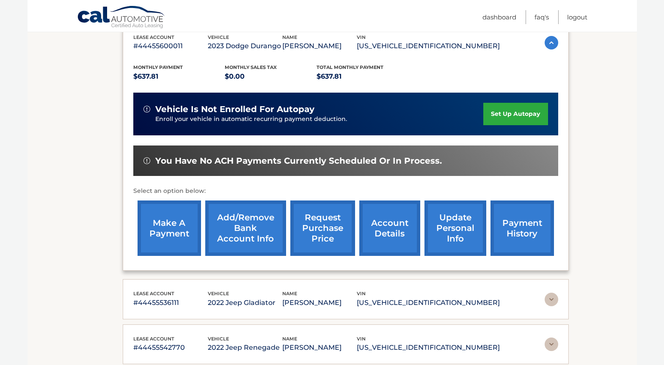 The image size is (664, 365). I want to click on a: payment history, so click(522, 228).